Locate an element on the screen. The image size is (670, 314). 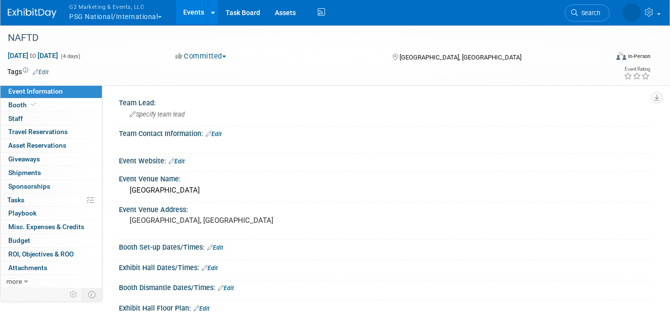
td: Personalize Event Tab Strip is located at coordinates (74, 294).